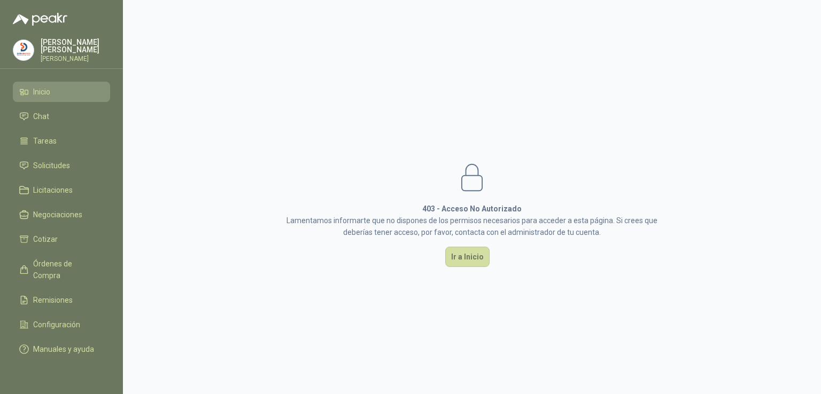  Describe the element at coordinates (64, 350) in the screenshot. I see `span: Manuales y ayuda` at that location.